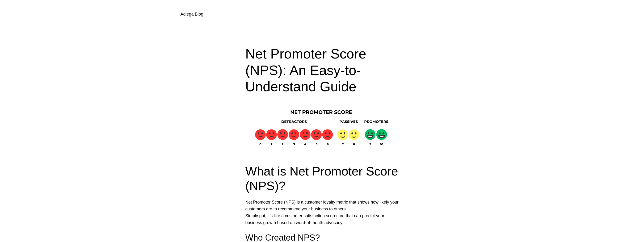  What do you see at coordinates (322, 179) in the screenshot?
I see `h2: What is Net Promoter Score (NPS)?` at bounding box center [322, 179].